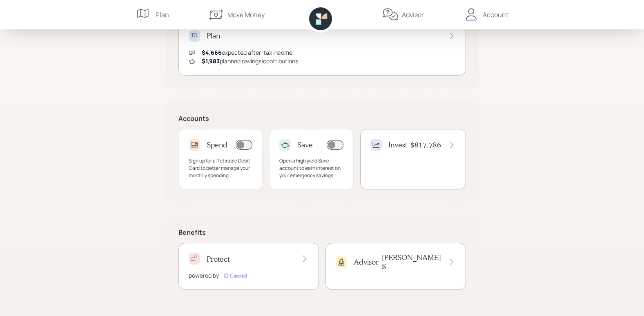  I want to click on h5: Benefits, so click(322, 232).